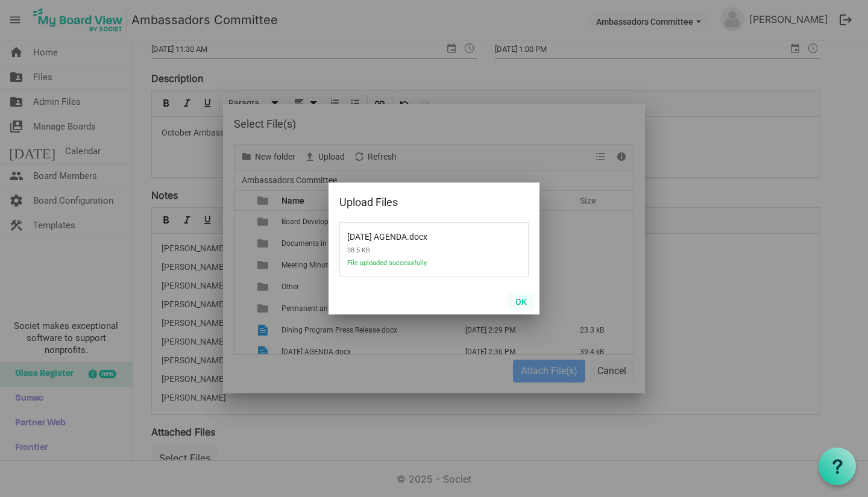  What do you see at coordinates (521, 302) in the screenshot?
I see `button: OK` at bounding box center [521, 302].